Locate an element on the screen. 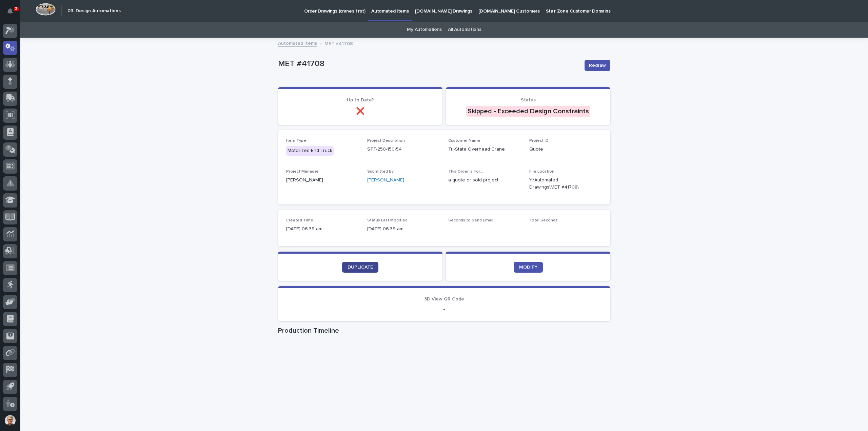 The height and width of the screenshot is (431, 868). span: Seconds to Send Email is located at coordinates (471, 220).